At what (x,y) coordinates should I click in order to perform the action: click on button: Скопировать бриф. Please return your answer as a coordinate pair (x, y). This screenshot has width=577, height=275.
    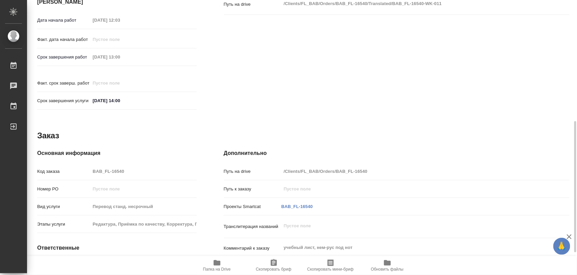
    Looking at the image, I should click on (274, 265).